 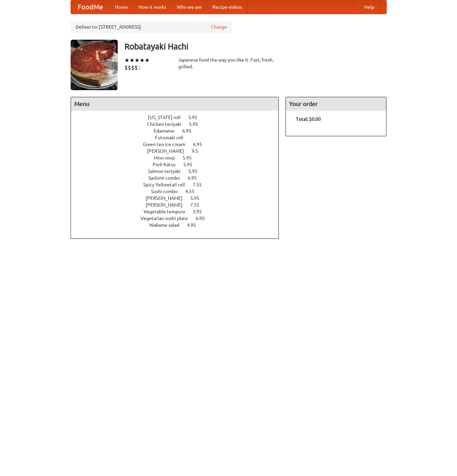 What do you see at coordinates (179, 219) in the screenshot?
I see `a: Vegetarian sushi plate 6.95` at bounding box center [179, 219].